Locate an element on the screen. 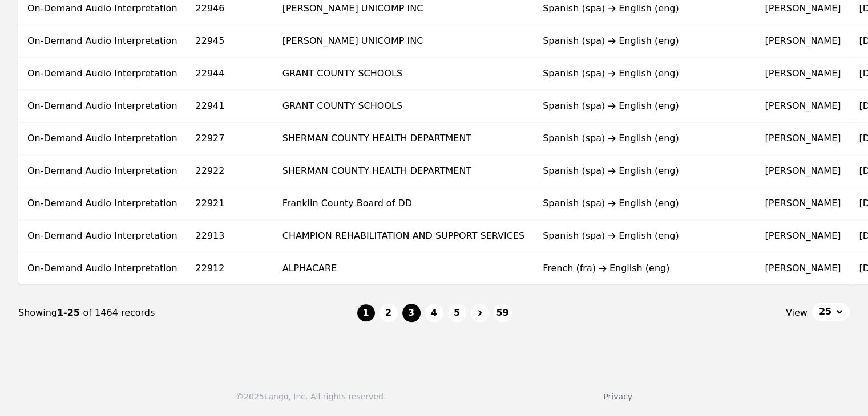 This screenshot has height=416, width=868. td: 22922 is located at coordinates (230, 171).